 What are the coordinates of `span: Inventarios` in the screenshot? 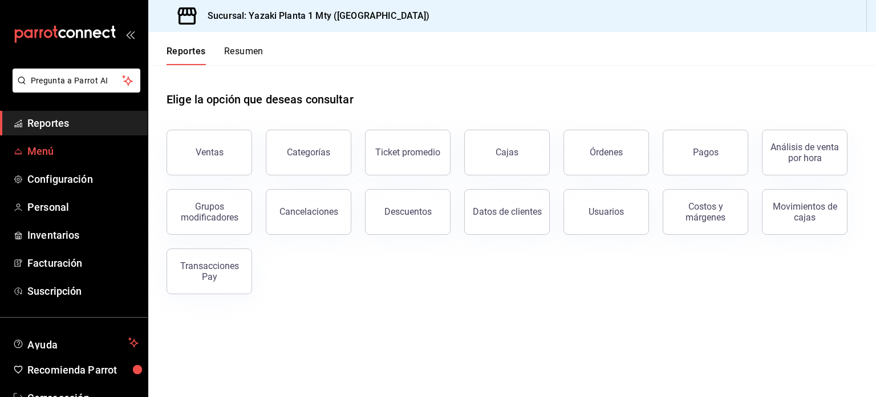 It's located at (83, 235).